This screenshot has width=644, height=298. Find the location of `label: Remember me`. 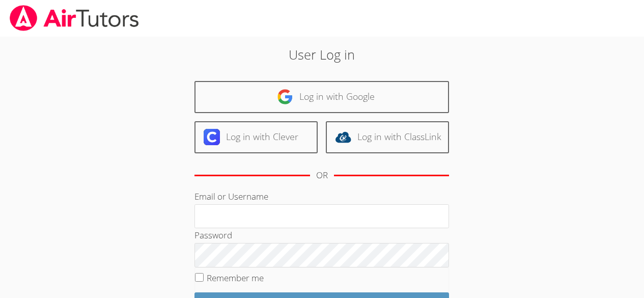

label: Remember me is located at coordinates (235, 278).